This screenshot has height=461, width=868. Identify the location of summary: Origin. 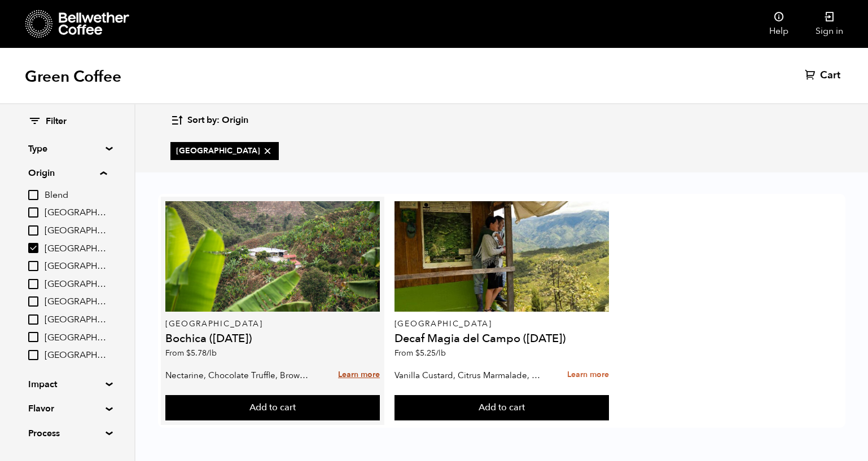
(67, 173).